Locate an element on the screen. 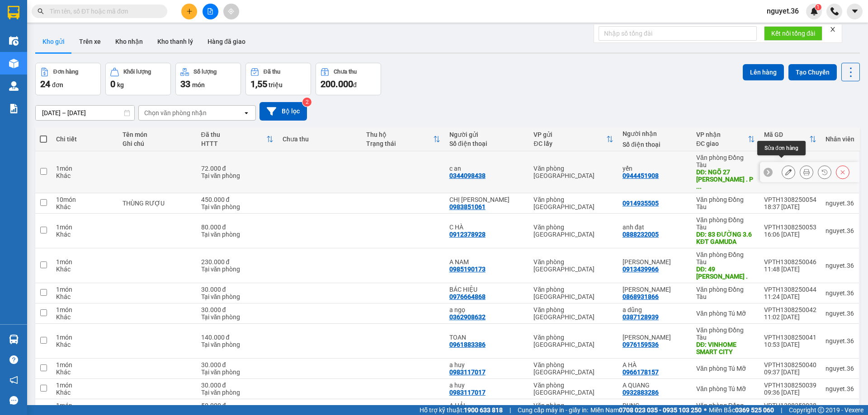 The image size is (868, 415). button: Kết nối tổng đài is located at coordinates (793, 33).